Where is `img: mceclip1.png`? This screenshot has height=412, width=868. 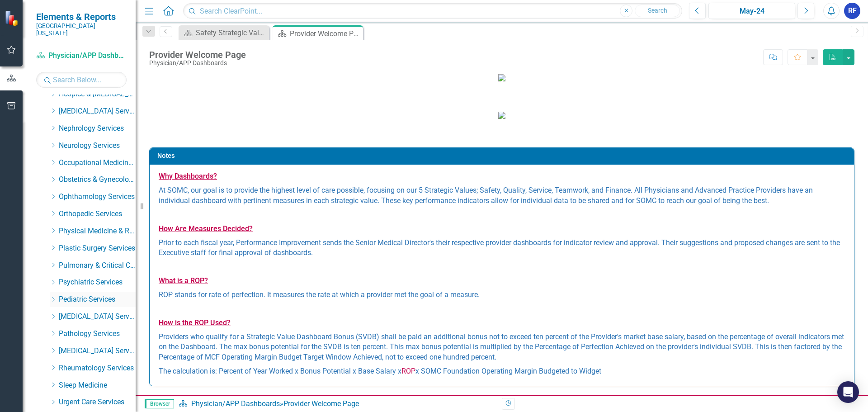
img: mceclip1.png is located at coordinates (502, 115).